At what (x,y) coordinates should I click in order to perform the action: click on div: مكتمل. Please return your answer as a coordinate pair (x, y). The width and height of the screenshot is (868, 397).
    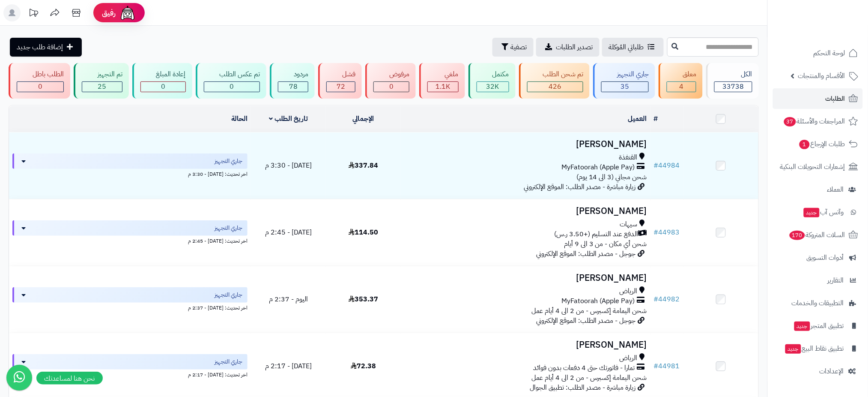
    Looking at the image, I should click on (493, 75).